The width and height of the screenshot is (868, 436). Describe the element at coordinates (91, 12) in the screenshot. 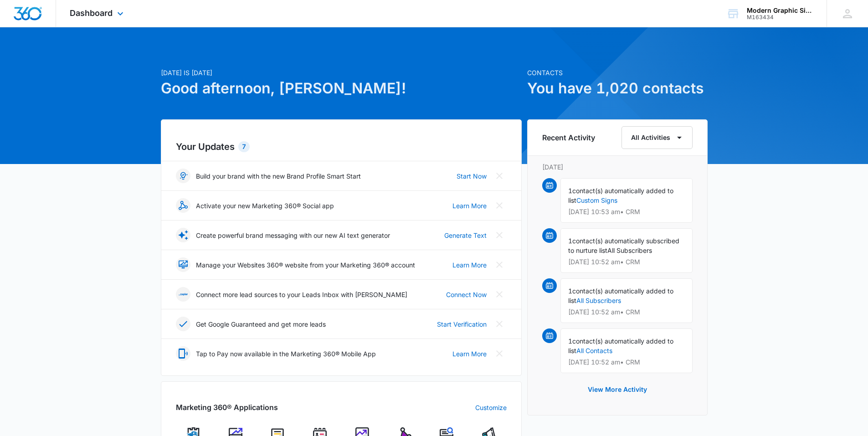

I see `span: Dashboard` at that location.